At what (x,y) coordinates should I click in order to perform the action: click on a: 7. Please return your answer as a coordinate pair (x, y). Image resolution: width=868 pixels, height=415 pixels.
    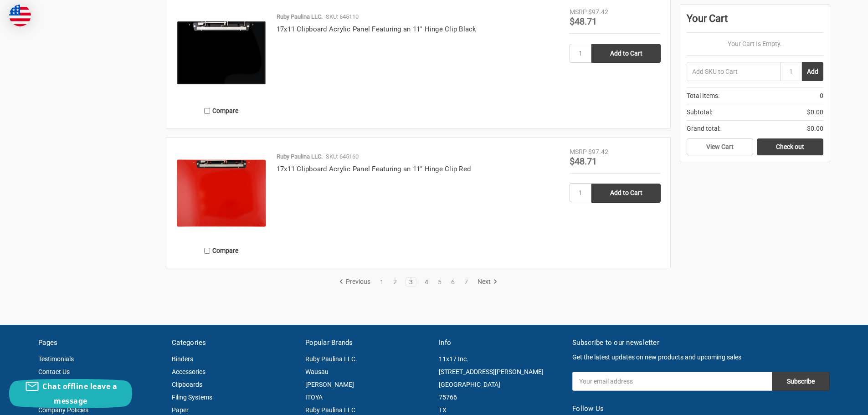
    Looking at the image, I should click on (466, 282).